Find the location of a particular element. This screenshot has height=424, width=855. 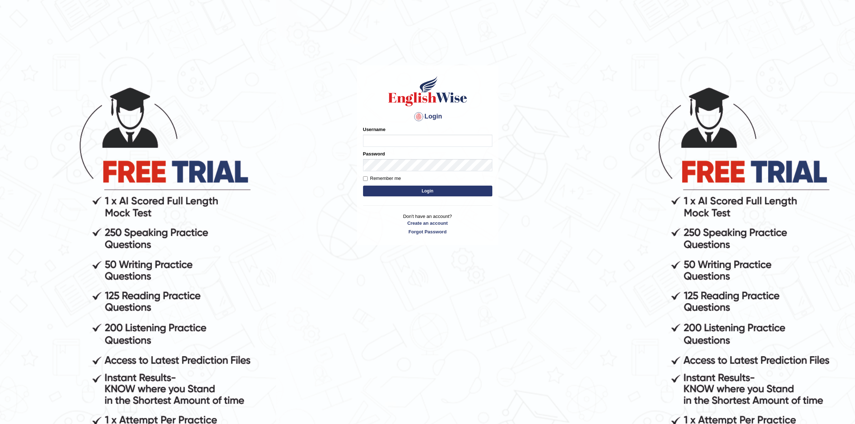

h4: Login is located at coordinates (428, 117).